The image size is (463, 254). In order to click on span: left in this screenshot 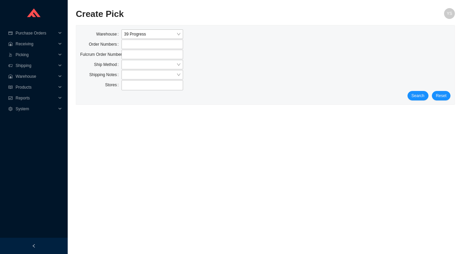, I will do `click(34, 246)`.